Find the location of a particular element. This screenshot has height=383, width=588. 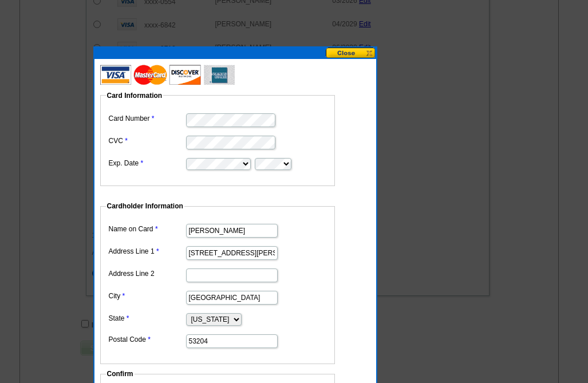

label: Exp. Date is located at coordinates (147, 163).